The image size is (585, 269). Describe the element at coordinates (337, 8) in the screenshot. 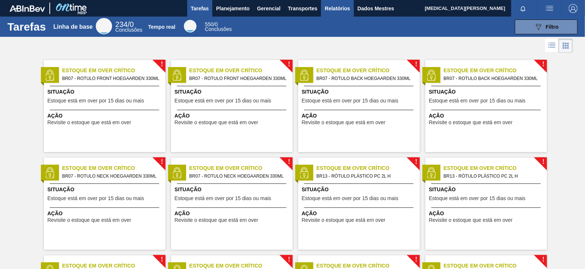

I see `font: Relatórios` at that location.